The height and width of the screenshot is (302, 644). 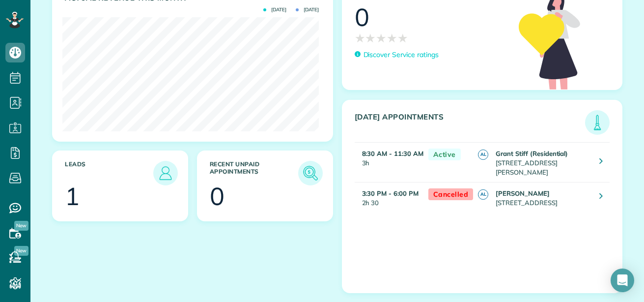 What do you see at coordinates (109, 173) in the screenshot?
I see `h3: Leads` at bounding box center [109, 173].